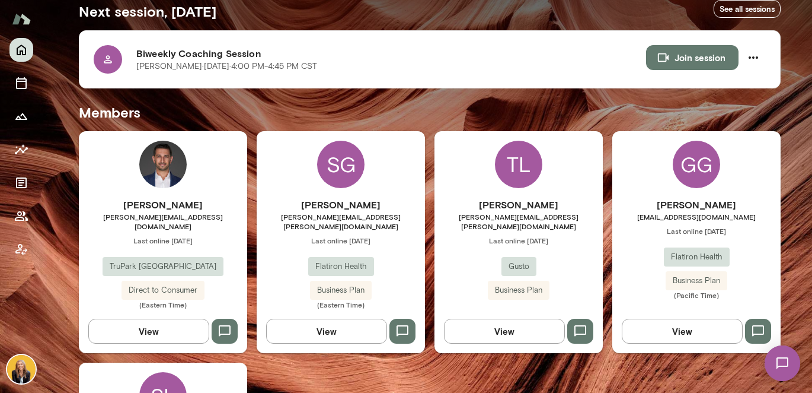 The width and height of the screenshot is (812, 393). I want to click on button: Members, so click(21, 216).